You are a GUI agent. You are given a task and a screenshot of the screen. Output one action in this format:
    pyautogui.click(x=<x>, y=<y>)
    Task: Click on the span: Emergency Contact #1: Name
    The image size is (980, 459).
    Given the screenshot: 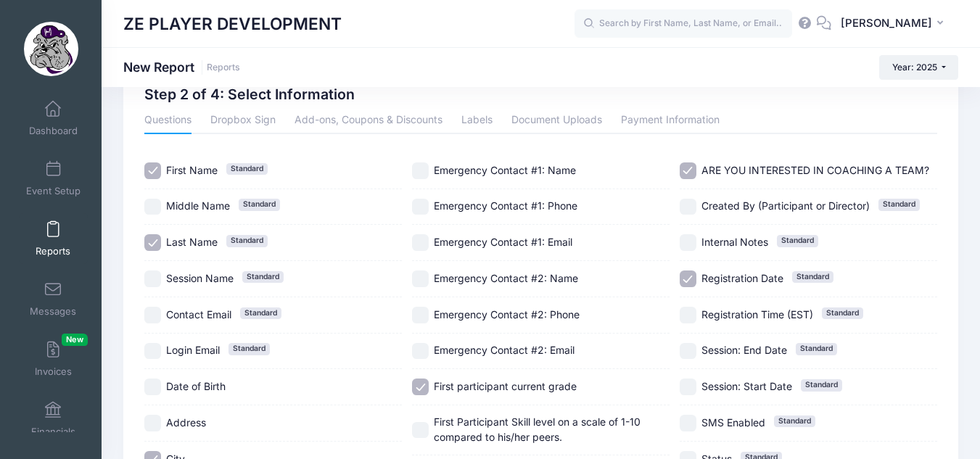 What is the action you would take?
    pyautogui.click(x=505, y=170)
    